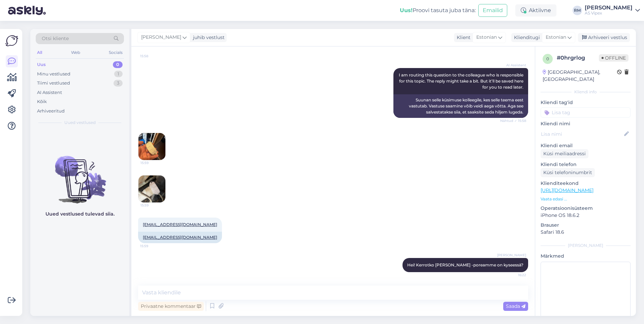 The height and width of the screenshot is (324, 644). What do you see at coordinates (604, 37) in the screenshot?
I see `div: Arhiveeri vestlus` at bounding box center [604, 37].